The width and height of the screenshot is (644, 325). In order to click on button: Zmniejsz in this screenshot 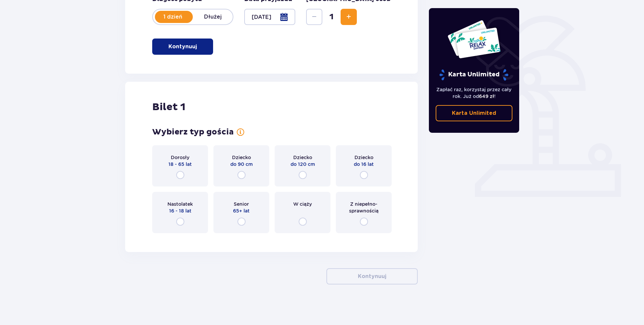, I will do `click(314, 17)`.